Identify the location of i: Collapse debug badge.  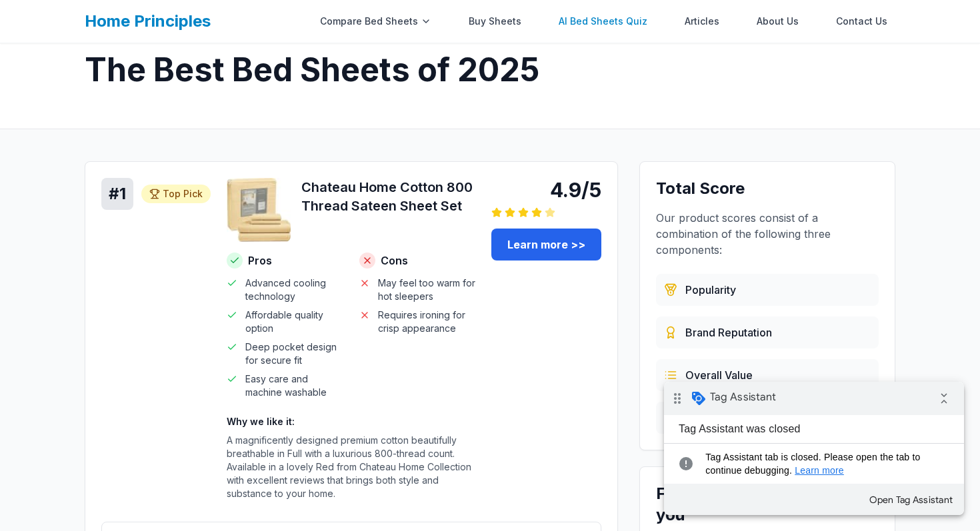
(280, 17).